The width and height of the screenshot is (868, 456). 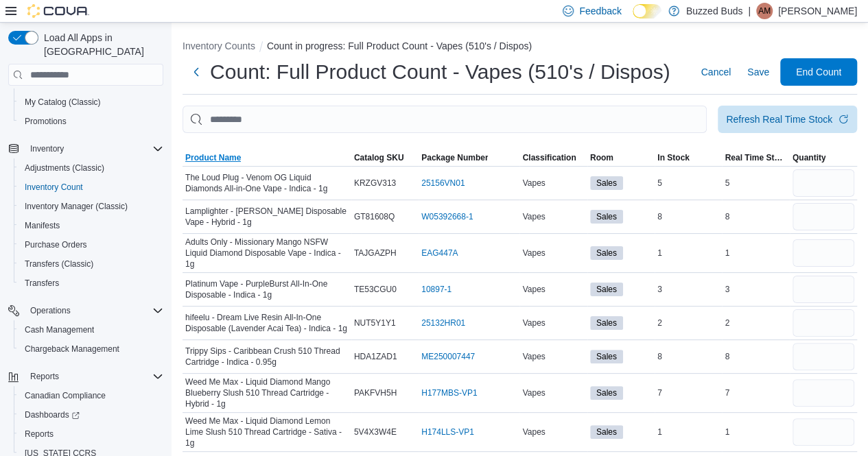 I want to click on nav: An example of EuiBreadcrumbs, so click(x=519, y=47).